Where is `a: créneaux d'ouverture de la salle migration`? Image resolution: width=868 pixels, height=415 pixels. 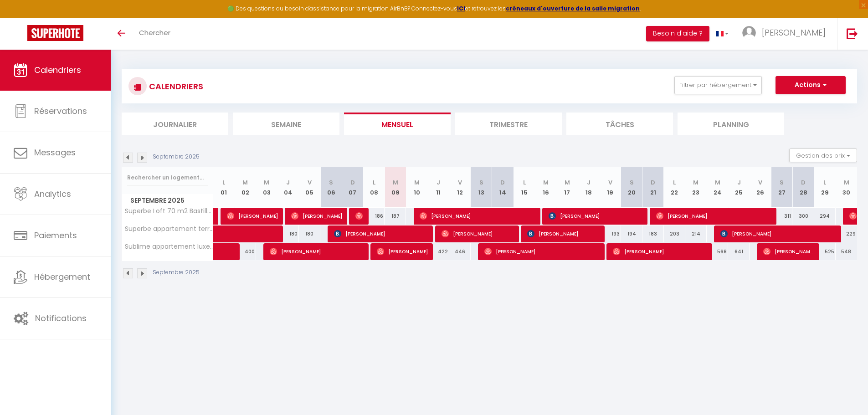 a: créneaux d'ouverture de la salle migration is located at coordinates (573, 8).